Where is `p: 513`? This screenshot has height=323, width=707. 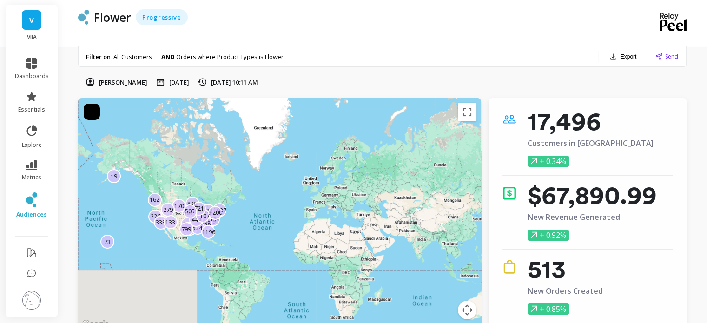 p: 513 is located at coordinates (566, 269).